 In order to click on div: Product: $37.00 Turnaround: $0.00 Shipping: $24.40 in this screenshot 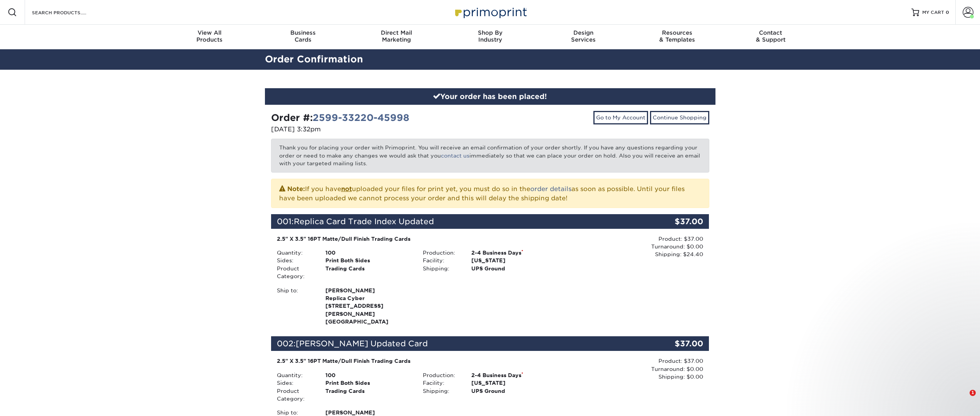, I will do `click(633, 247)`.